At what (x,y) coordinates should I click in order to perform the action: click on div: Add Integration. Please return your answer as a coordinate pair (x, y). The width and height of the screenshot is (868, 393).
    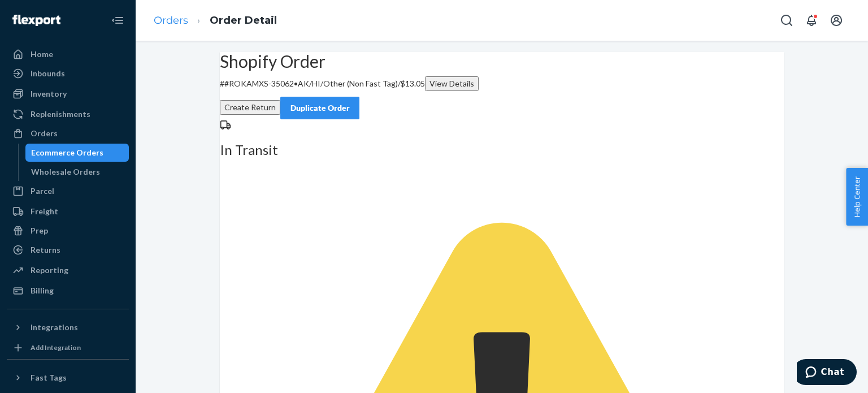
    Looking at the image, I should click on (55, 347).